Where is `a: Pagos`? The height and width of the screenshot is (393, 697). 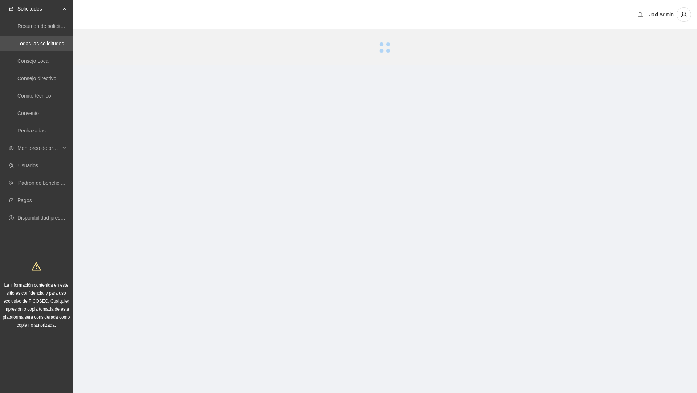 a: Pagos is located at coordinates (25, 200).